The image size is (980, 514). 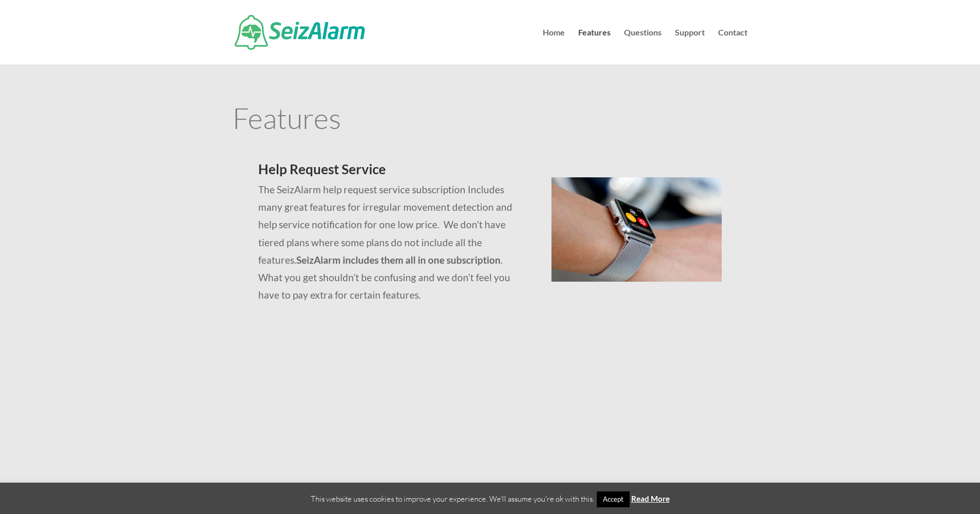 I want to click on a: Contact, so click(x=733, y=47).